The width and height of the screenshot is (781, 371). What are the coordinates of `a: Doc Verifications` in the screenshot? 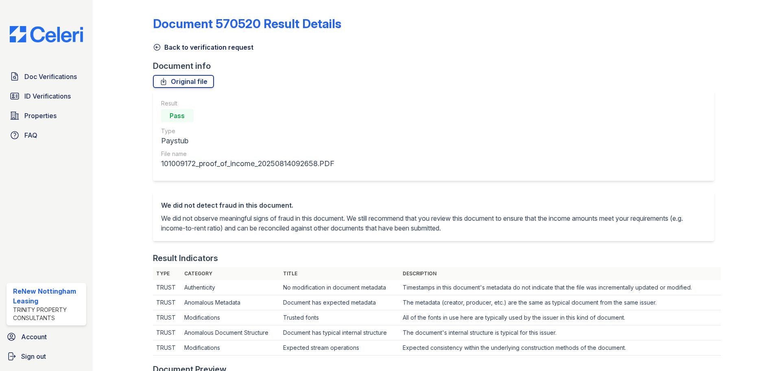 It's located at (46, 76).